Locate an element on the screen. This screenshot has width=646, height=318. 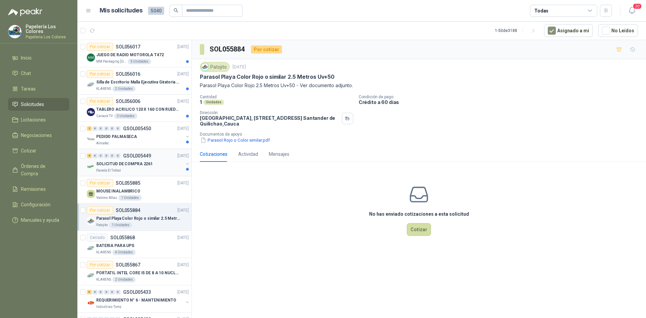
p: Caracol TV is located at coordinates (104, 116).